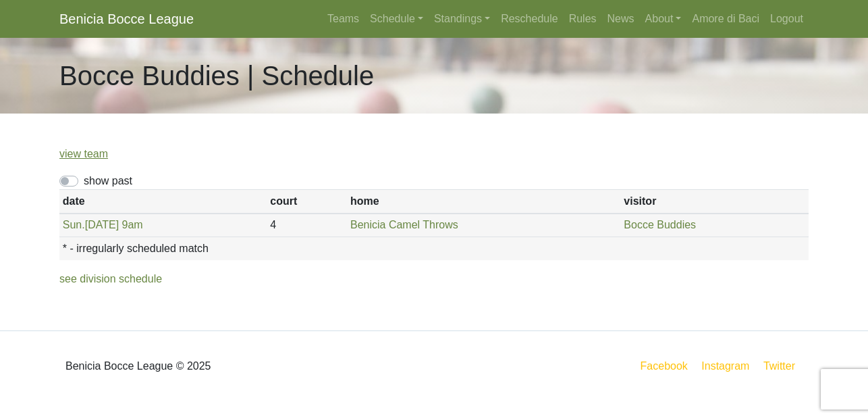 This screenshot has height=419, width=868. Describe the element at coordinates (660, 224) in the screenshot. I see `a: Bocce Buddies` at that location.